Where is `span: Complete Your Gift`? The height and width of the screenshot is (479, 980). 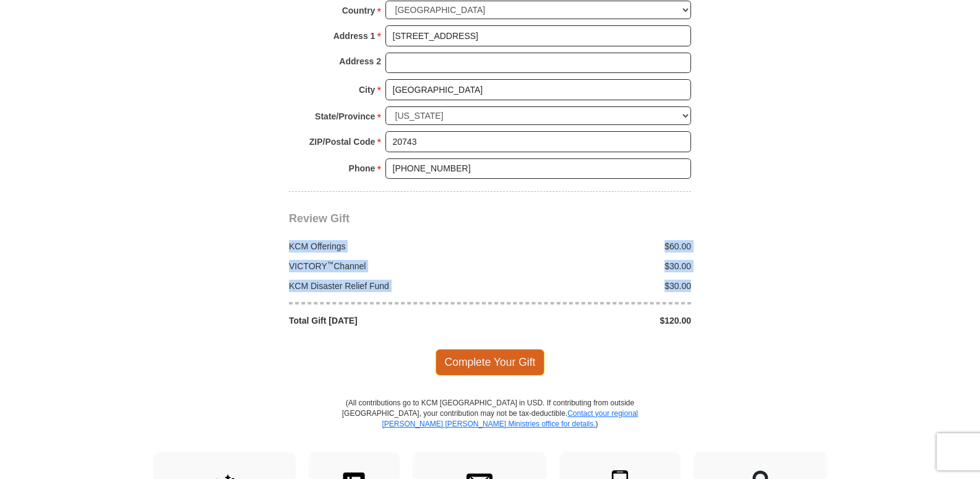 span: Complete Your Gift is located at coordinates (490, 362).